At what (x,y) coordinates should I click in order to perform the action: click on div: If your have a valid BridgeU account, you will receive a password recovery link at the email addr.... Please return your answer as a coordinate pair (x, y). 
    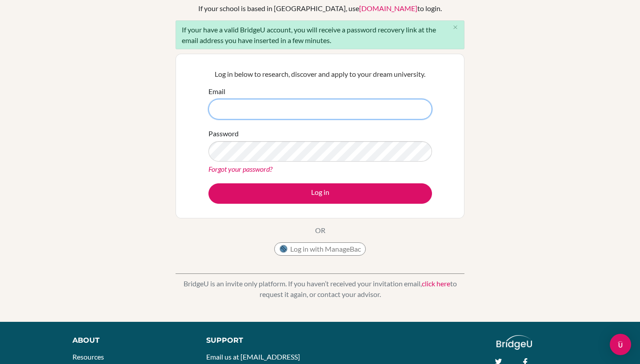
    Looking at the image, I should click on (320, 35).